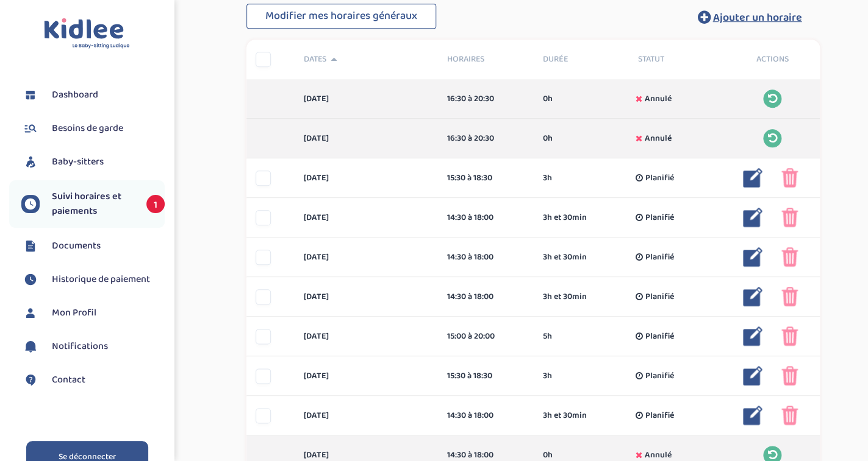  What do you see at coordinates (77, 162) in the screenshot?
I see `span: Baby-sitters` at bounding box center [77, 162].